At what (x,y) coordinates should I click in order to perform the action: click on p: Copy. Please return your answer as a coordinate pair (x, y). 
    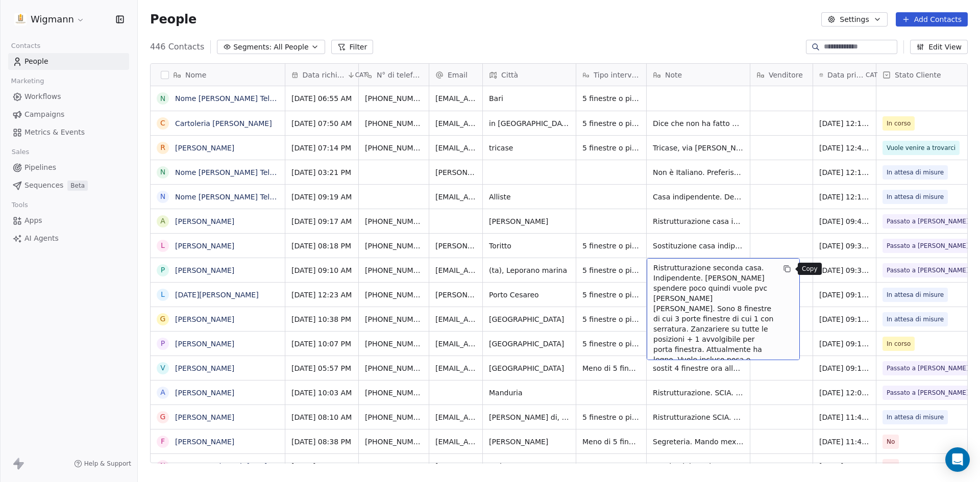
    Looking at the image, I should click on (810, 269).